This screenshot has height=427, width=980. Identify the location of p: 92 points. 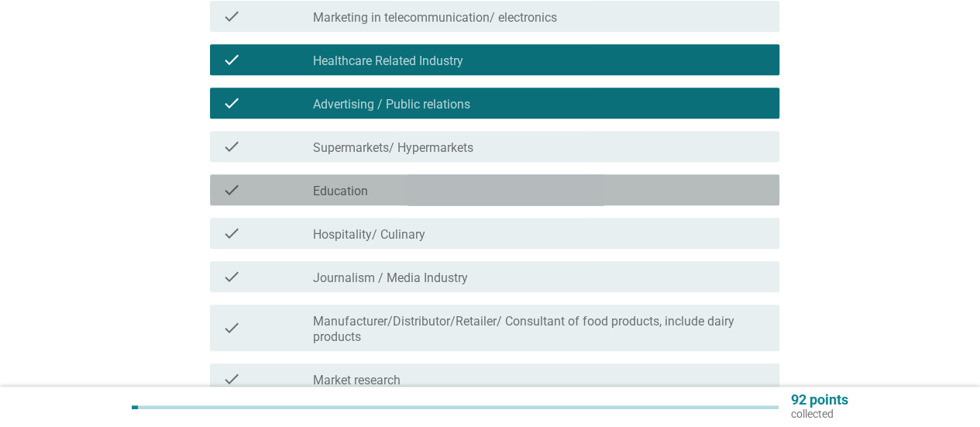
(820, 400).